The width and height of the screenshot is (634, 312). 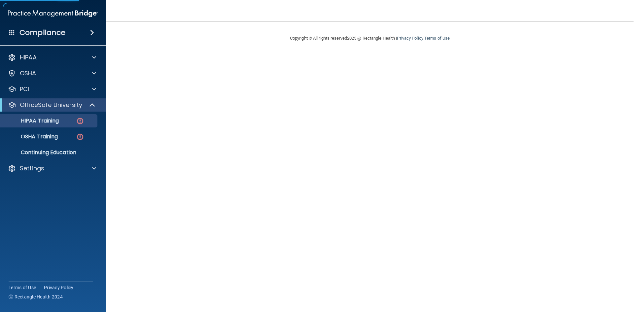 What do you see at coordinates (52, 105) in the screenshot?
I see `a: OfficeSafe University` at bounding box center [52, 105].